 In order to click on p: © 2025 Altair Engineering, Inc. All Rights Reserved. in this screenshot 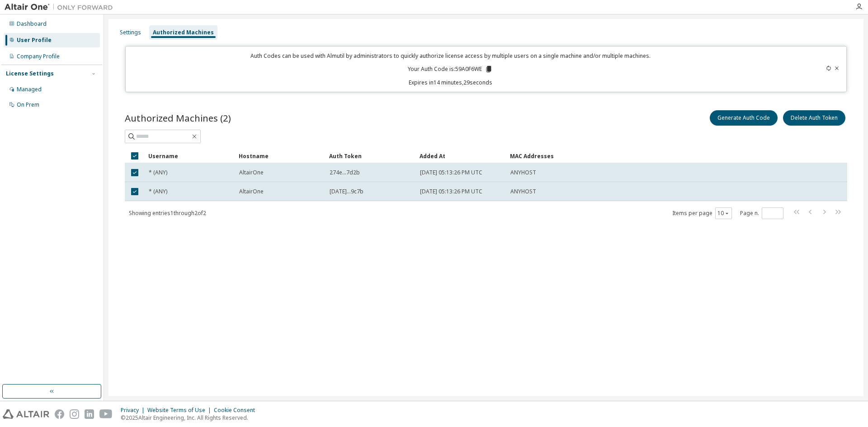, I will do `click(190, 417)`.